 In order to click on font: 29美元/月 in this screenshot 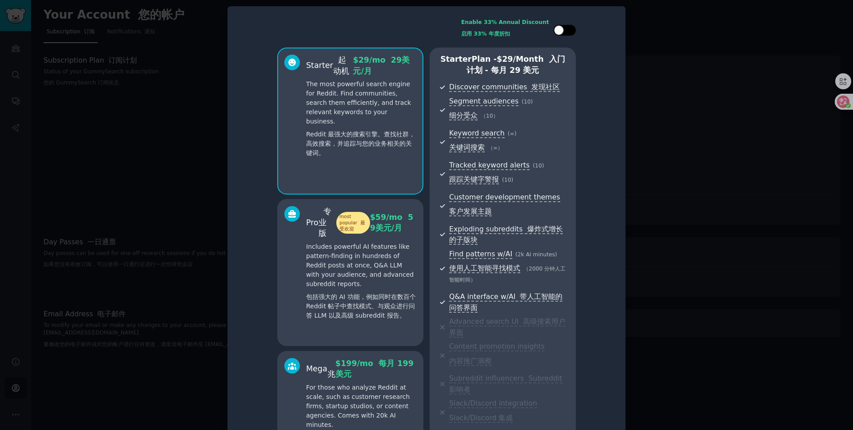, I will do `click(381, 65)`.